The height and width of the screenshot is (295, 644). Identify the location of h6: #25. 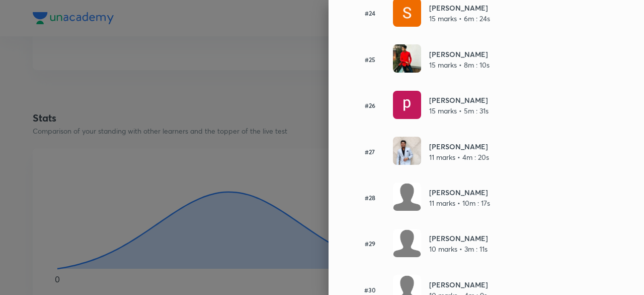
(370, 59).